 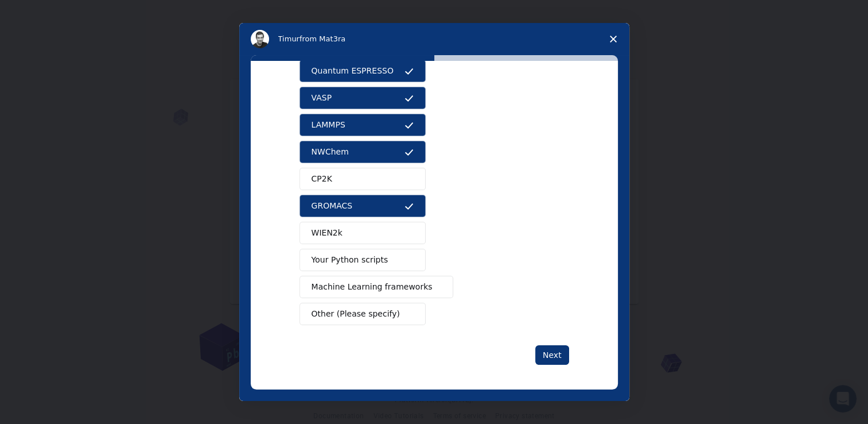 I want to click on button: WIEN2k, so click(x=363, y=233).